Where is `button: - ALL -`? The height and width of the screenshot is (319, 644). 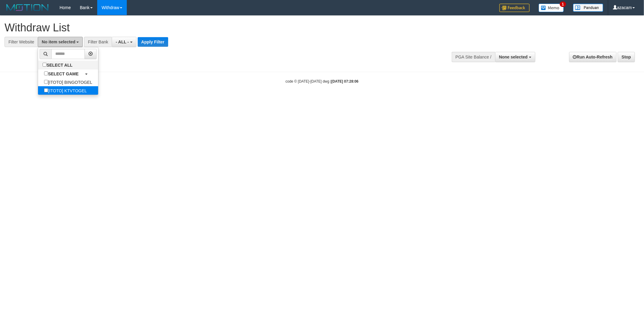 button: - ALL - is located at coordinates (124, 42).